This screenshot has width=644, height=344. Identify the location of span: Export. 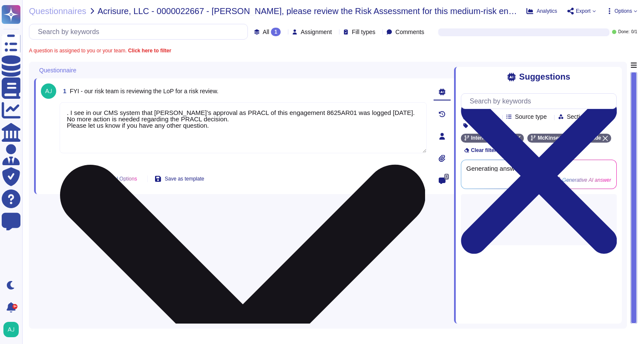
(583, 11).